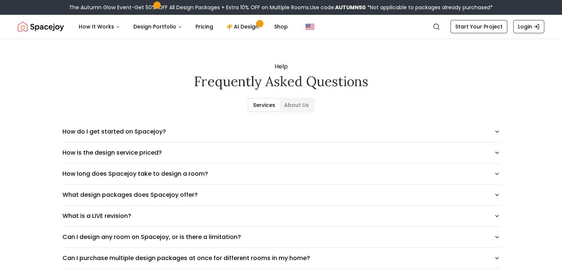 The image size is (562, 273). What do you see at coordinates (281, 131) in the screenshot?
I see `button: How do I get started on Spacejoy?` at bounding box center [281, 131].